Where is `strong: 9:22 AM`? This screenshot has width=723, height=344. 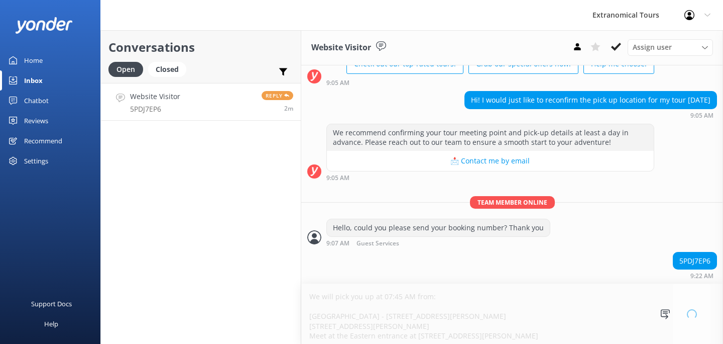
strong: 9:22 AM is located at coordinates (702, 276).